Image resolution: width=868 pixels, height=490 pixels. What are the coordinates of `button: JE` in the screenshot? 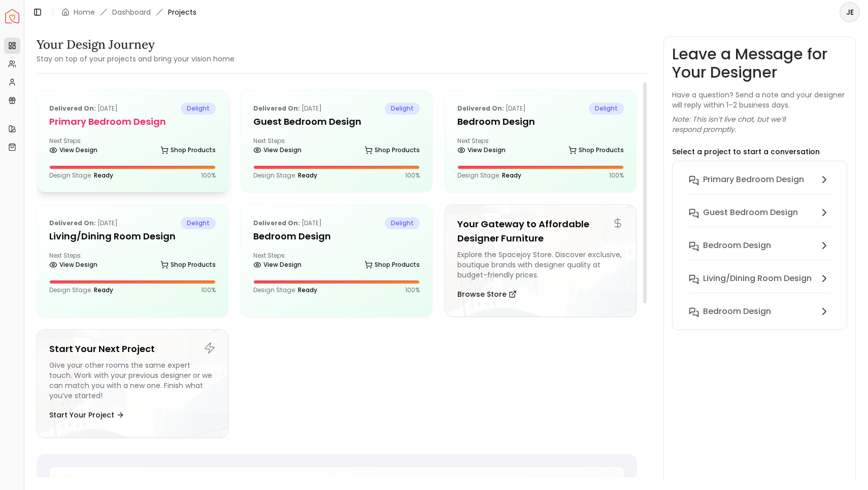 It's located at (851, 13).